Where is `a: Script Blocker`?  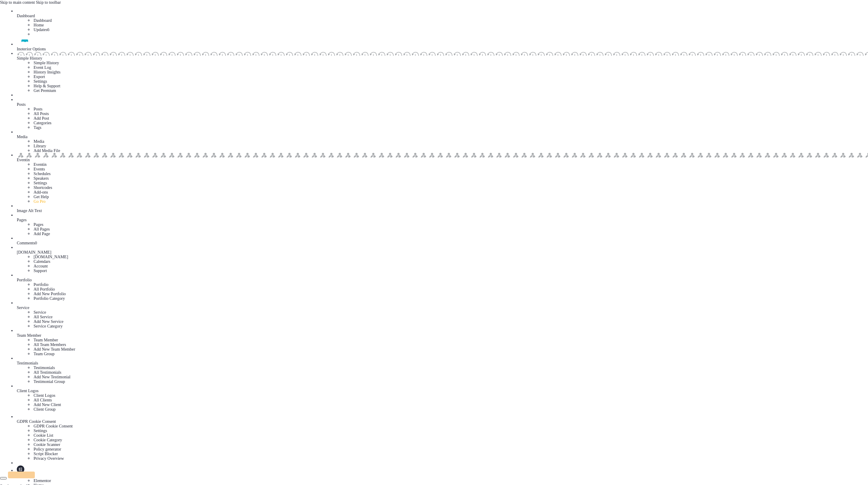 a: Script Blocker is located at coordinates (46, 453).